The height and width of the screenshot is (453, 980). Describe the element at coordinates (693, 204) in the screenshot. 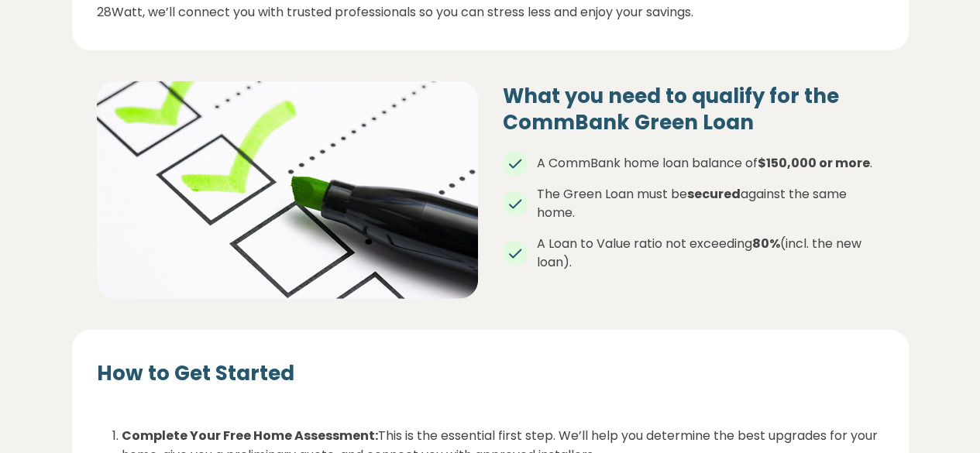

I see `li: The Green Loan must be against the same home.` at that location.